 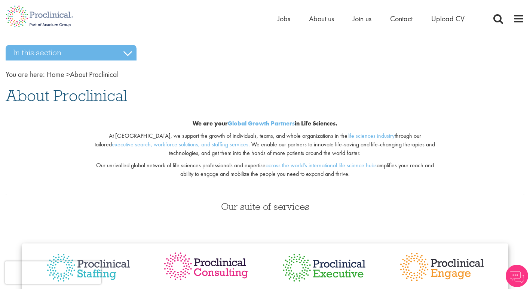 I want to click on a: Jobs, so click(x=284, y=19).